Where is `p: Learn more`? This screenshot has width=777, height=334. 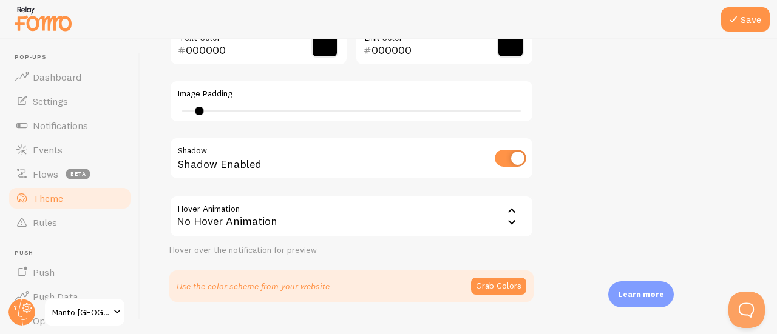
p: Learn more is located at coordinates (641, 294).